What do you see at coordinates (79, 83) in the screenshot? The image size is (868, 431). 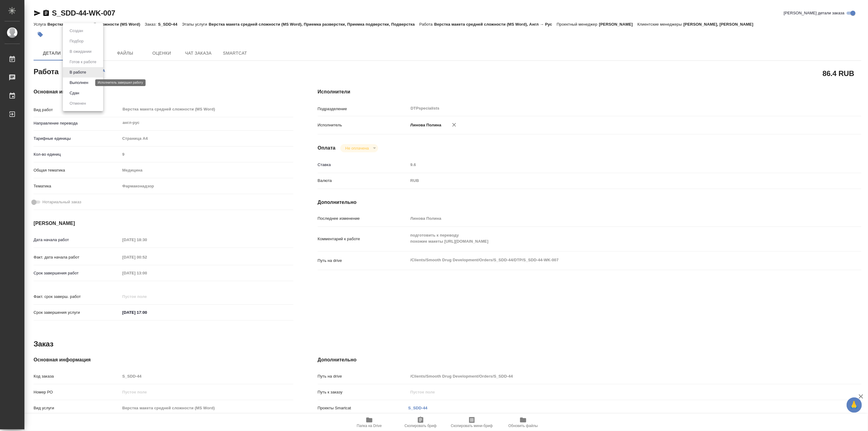 I see `button: Выполнен` at bounding box center [79, 83].